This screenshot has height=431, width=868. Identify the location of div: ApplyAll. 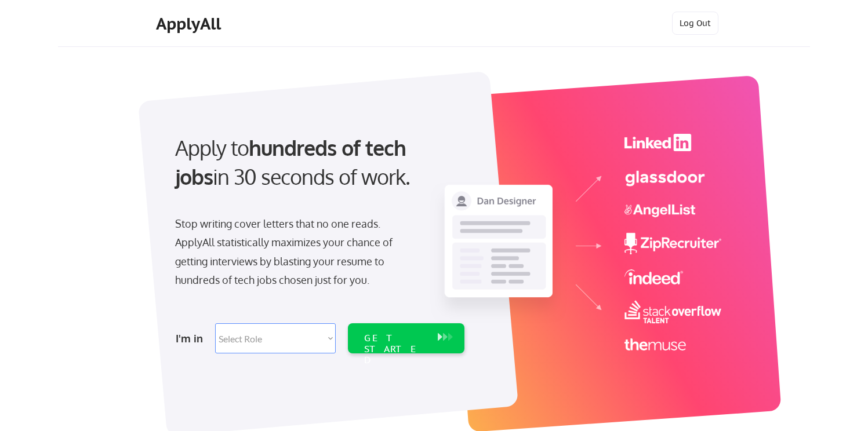
(190, 24).